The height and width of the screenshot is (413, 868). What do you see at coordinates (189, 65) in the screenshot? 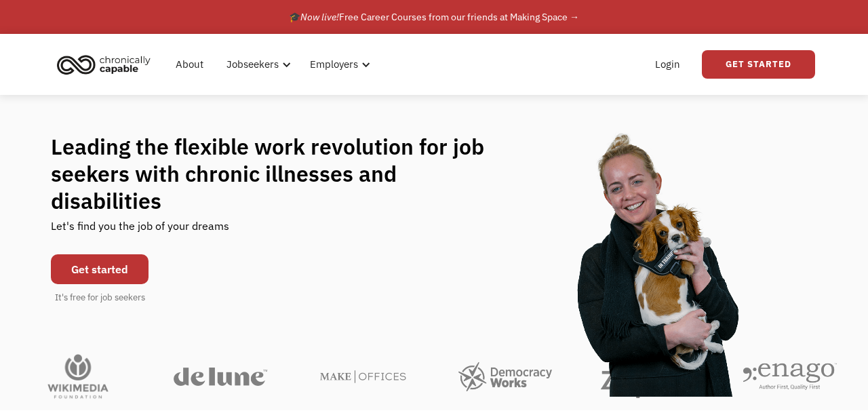
I see `a: About` at bounding box center [189, 65].